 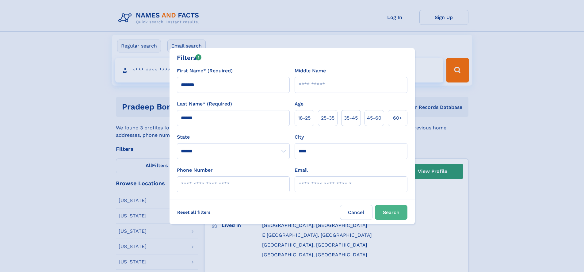 What do you see at coordinates (189, 58) in the screenshot?
I see `div: Filters` at bounding box center [189, 58].